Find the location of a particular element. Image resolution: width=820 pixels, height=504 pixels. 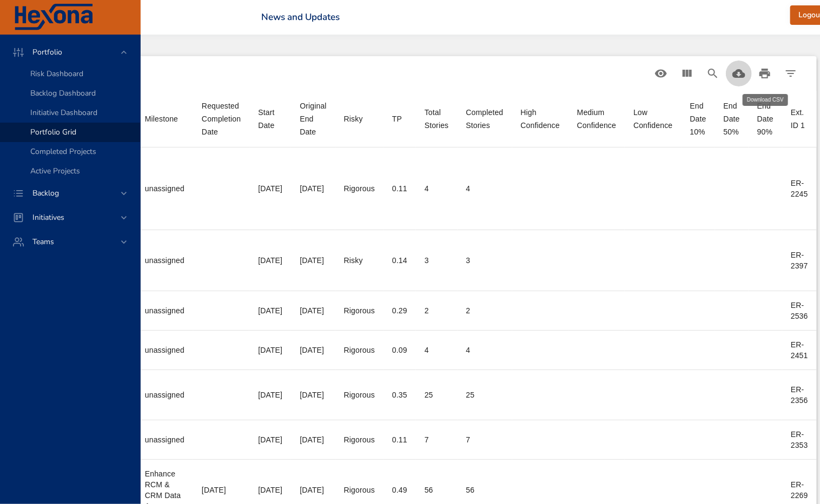

span: TP is located at coordinates (400, 119).